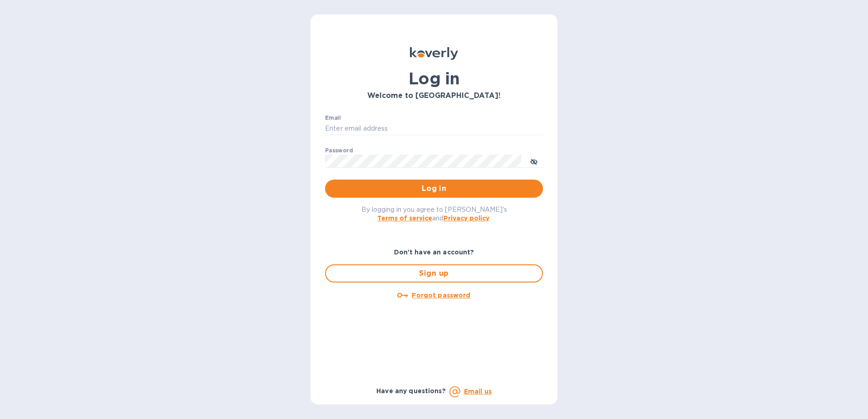  Describe the element at coordinates (477, 392) in the screenshot. I see `b: Email us` at that location.